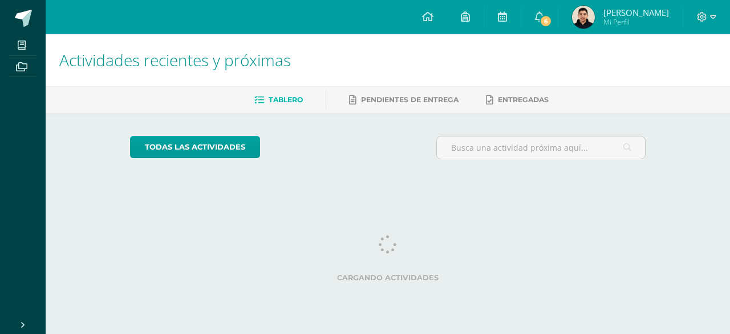 The height and width of the screenshot is (334, 730). I want to click on img: f030b365f4a656aee2bc7c6bfb38a77c.png, so click(584, 17).